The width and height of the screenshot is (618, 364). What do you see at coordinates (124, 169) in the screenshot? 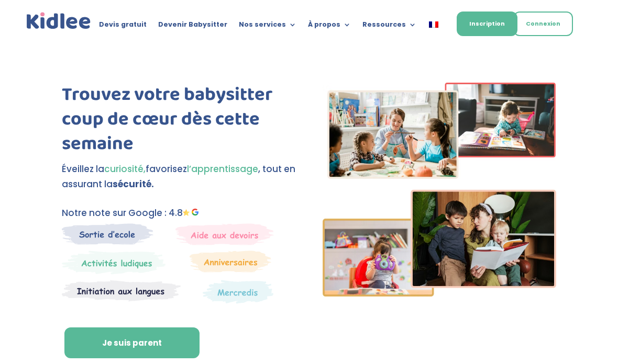
I see `span: curiosité,` at bounding box center [124, 169].